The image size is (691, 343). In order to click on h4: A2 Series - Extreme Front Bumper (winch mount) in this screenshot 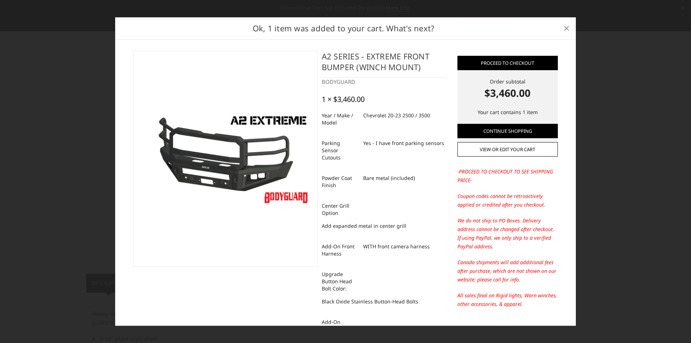, I will do `click(384, 64)`.